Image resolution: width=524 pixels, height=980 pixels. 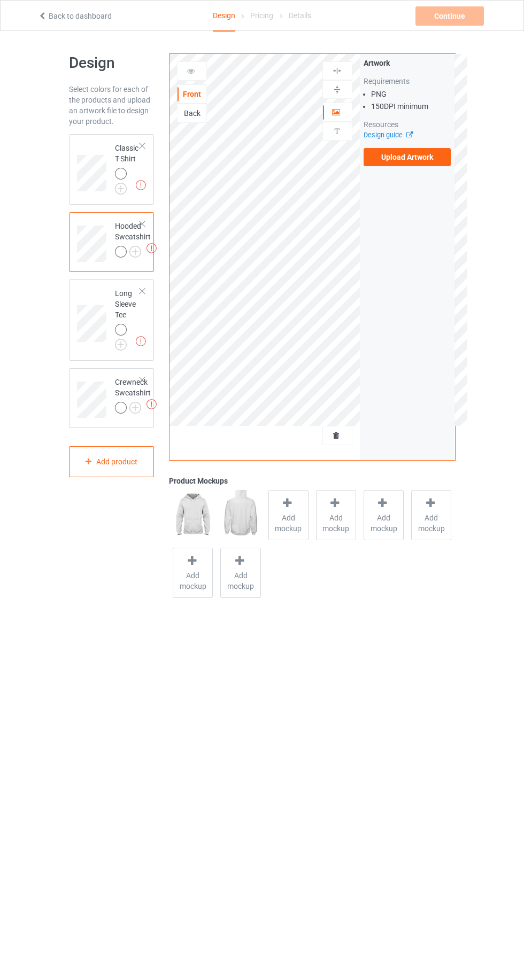 What do you see at coordinates (311, 481) in the screenshot?
I see `div: Product Mockups` at bounding box center [311, 481].